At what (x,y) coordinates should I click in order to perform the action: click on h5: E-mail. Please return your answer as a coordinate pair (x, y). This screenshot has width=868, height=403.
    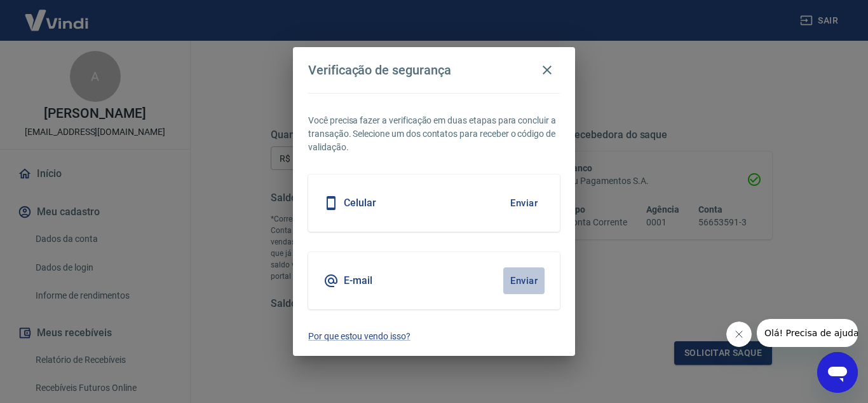
    Looking at the image, I should click on (357, 281).